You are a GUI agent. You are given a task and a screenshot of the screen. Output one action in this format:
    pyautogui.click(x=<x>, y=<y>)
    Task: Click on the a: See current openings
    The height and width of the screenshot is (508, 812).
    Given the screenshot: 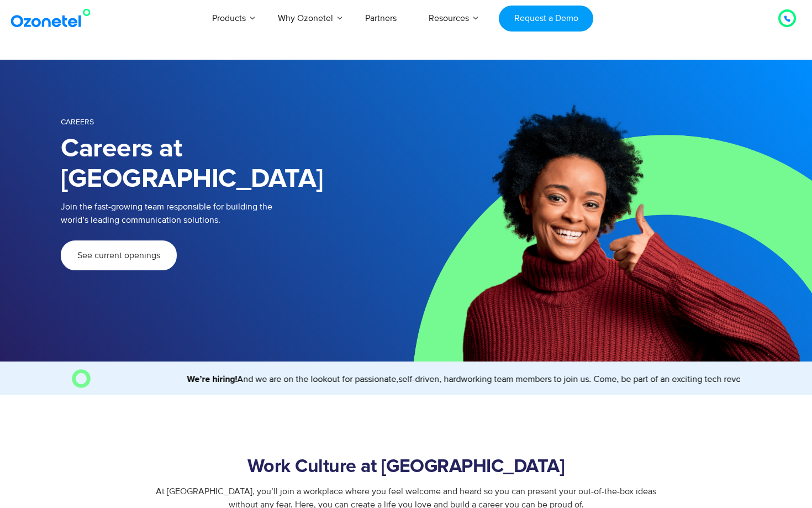 What is the action you would take?
    pyautogui.click(x=119, y=255)
    